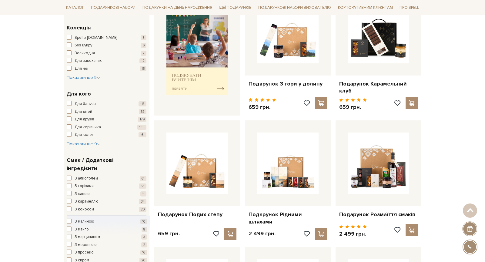 This screenshot has width=485, height=262. I want to click on button: Для дітей 37, so click(106, 112).